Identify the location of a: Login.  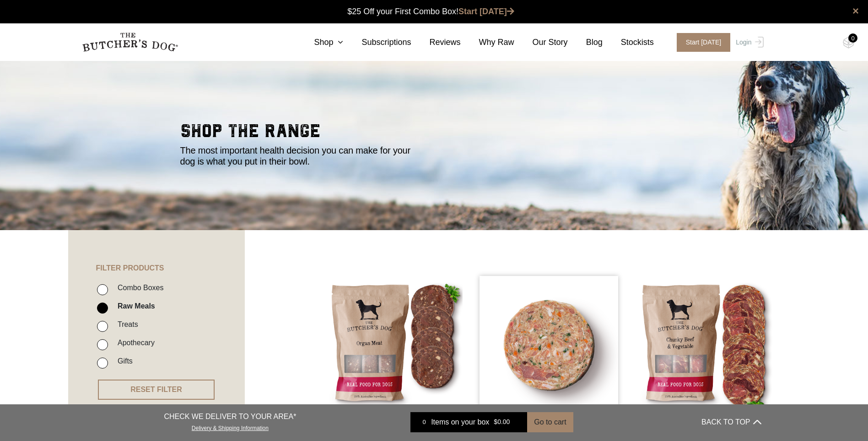
(748, 42).